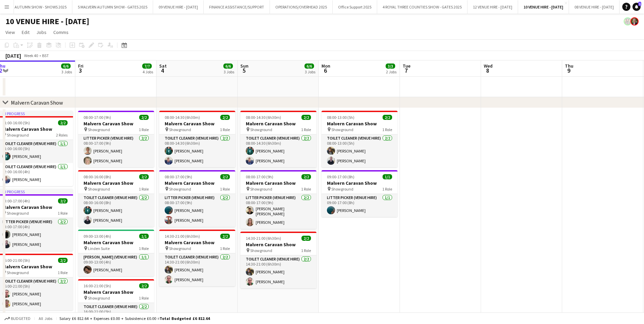  What do you see at coordinates (46, 318) in the screenshot?
I see `span: All jobs` at bounding box center [46, 318].